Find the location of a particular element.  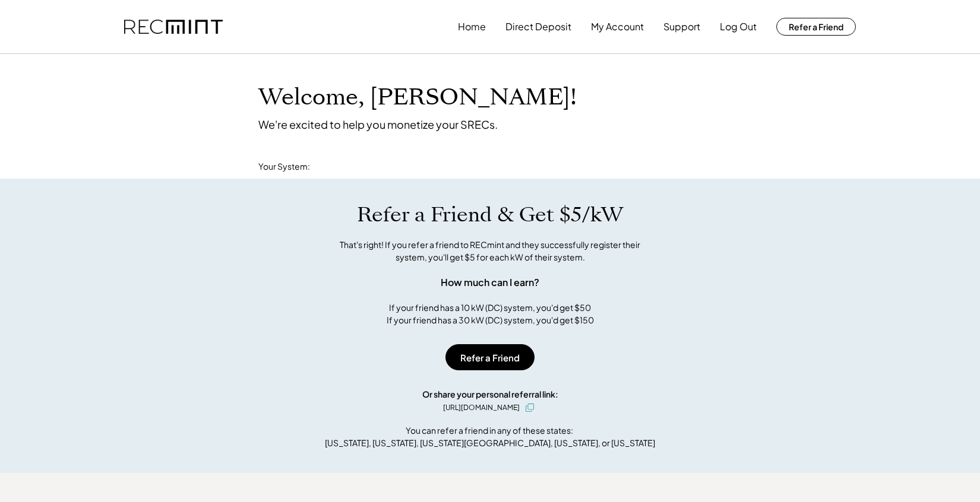

button: Log Out is located at coordinates (739, 27).